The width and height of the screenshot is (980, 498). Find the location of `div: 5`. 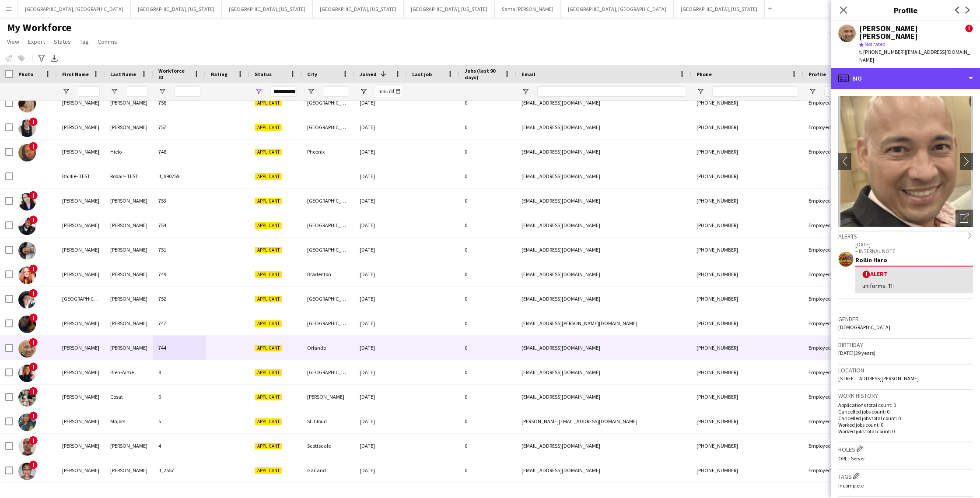

div: 5 is located at coordinates (179, 421).